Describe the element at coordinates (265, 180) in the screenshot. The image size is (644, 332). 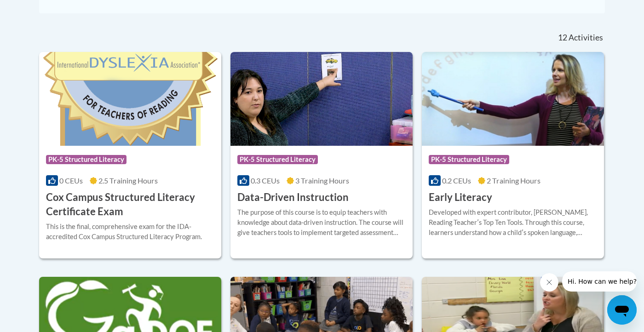
I see `span: 0.3 CEUs` at that location.